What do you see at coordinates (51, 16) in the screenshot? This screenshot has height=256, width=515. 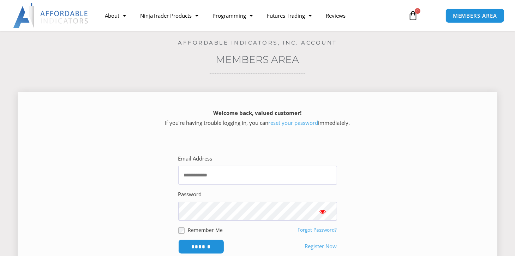 I see `img: LogoAI | Affordable Indicators – NinjaTrader` at bounding box center [51, 16].